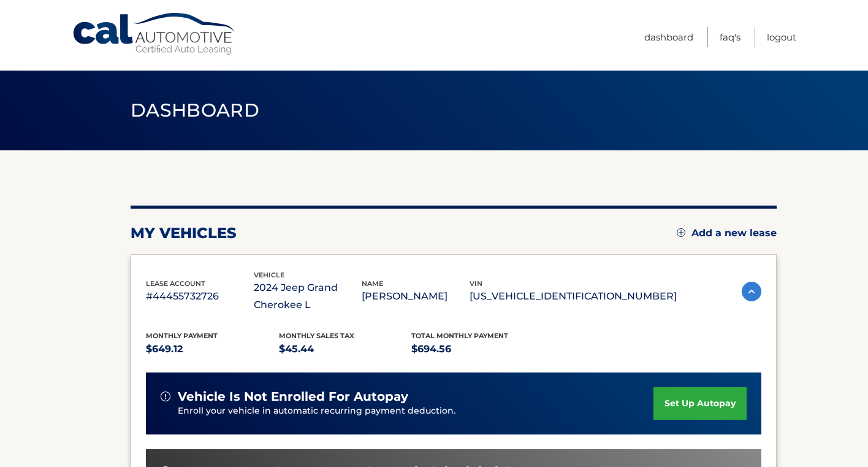  Describe the element at coordinates (752, 291) in the screenshot. I see `img: accordion-active.svg` at that location.